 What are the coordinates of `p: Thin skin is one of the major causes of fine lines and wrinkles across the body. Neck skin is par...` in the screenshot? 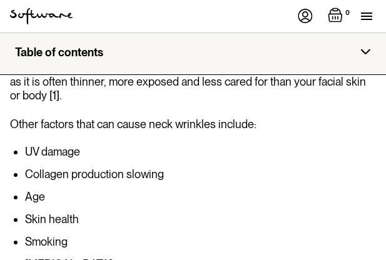 It's located at (193, 75).